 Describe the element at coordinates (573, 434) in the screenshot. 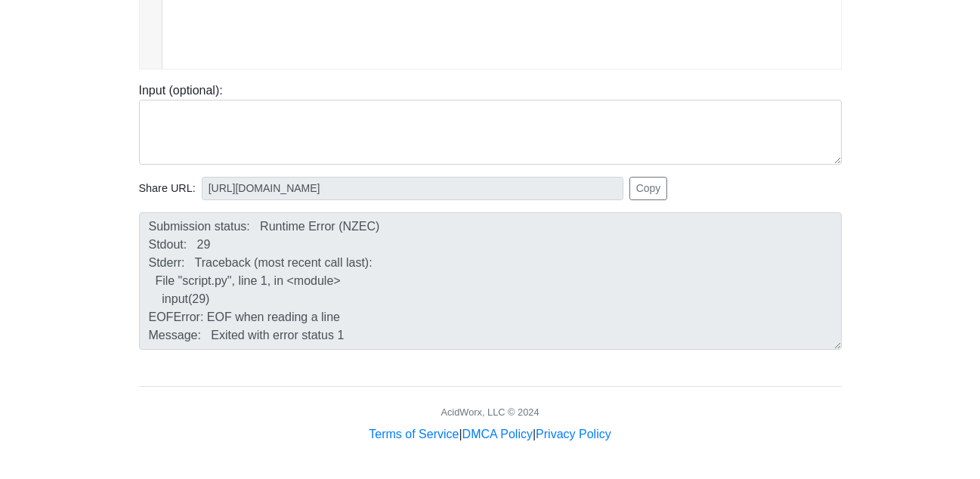

I see `a: Privacy Policy` at that location.